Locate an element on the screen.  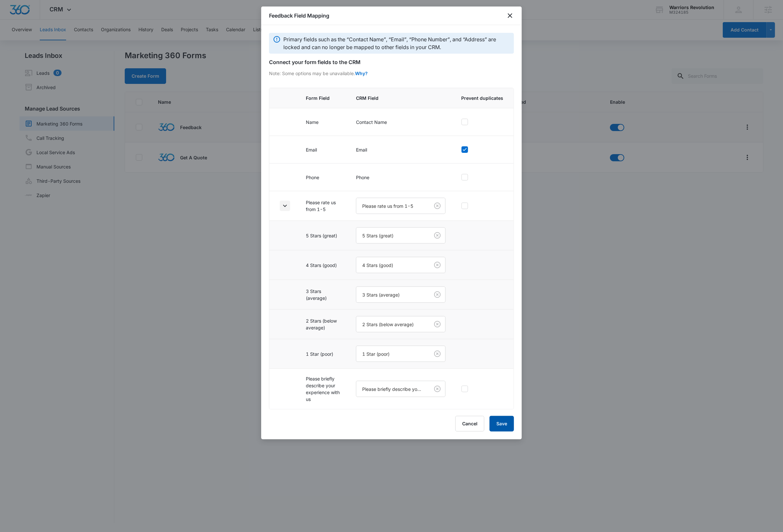
td: Name is located at coordinates (323, 122).